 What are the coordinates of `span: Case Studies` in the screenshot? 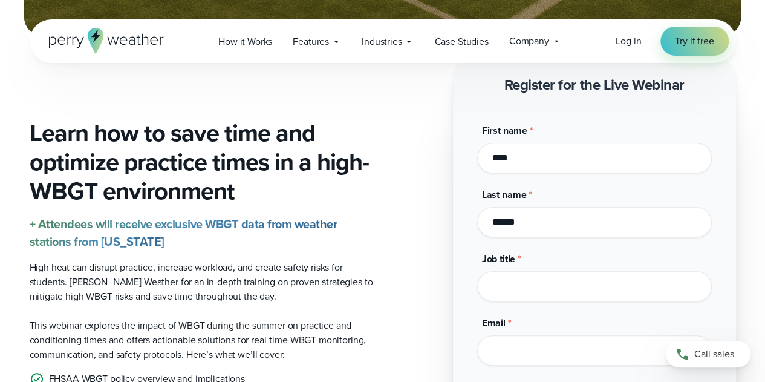 It's located at (461, 42).